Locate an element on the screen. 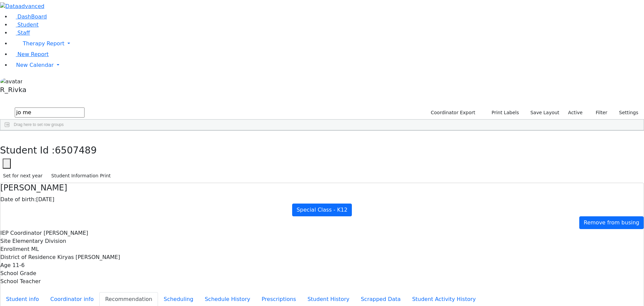  label: Enrollment is located at coordinates (15, 249).